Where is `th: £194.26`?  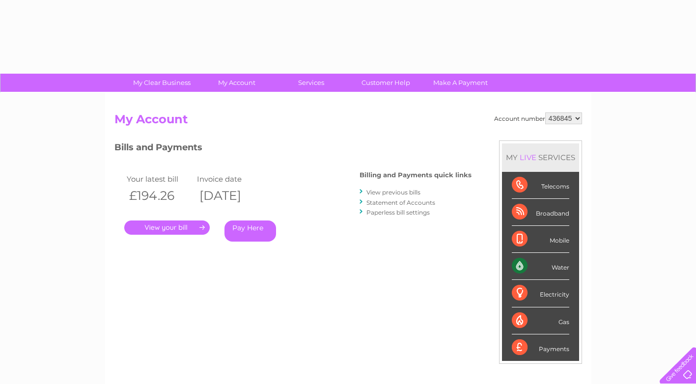
th: £194.26 is located at coordinates (160, 195).